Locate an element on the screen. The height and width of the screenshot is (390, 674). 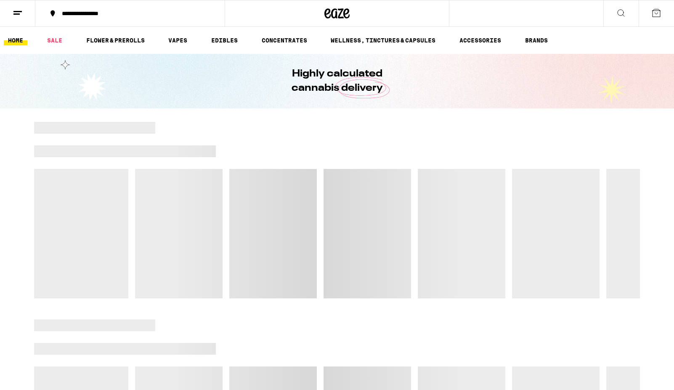
a: VAPES is located at coordinates (177, 40).